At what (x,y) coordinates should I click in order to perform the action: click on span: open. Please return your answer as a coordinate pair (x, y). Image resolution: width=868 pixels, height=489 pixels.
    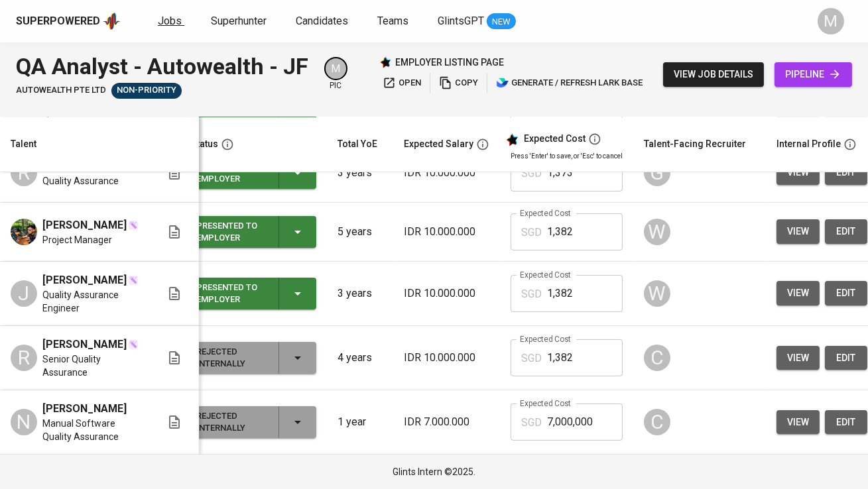
    Looking at the image, I should click on (402, 83).